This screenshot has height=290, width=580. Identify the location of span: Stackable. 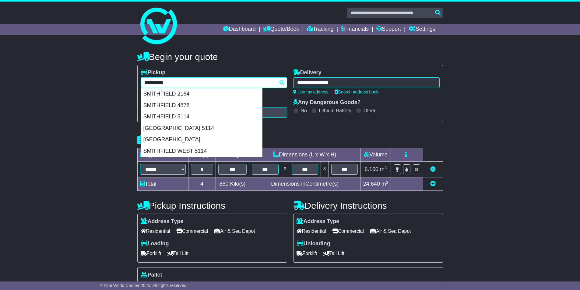
(154, 285).